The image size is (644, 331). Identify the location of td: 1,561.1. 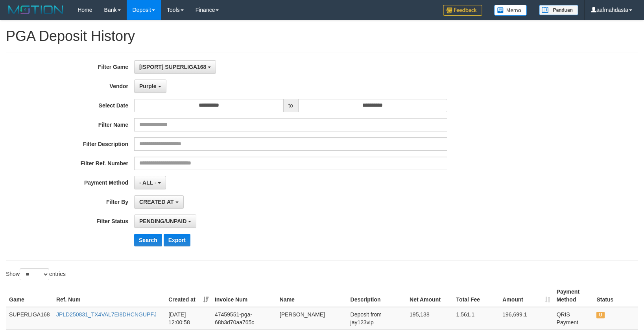
(477, 319).